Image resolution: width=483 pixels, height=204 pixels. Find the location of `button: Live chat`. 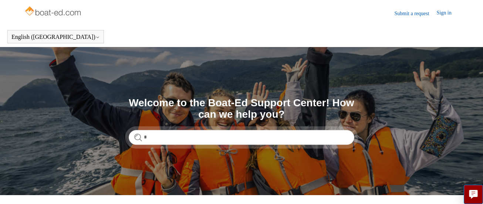

button: Live chat is located at coordinates (473, 194).